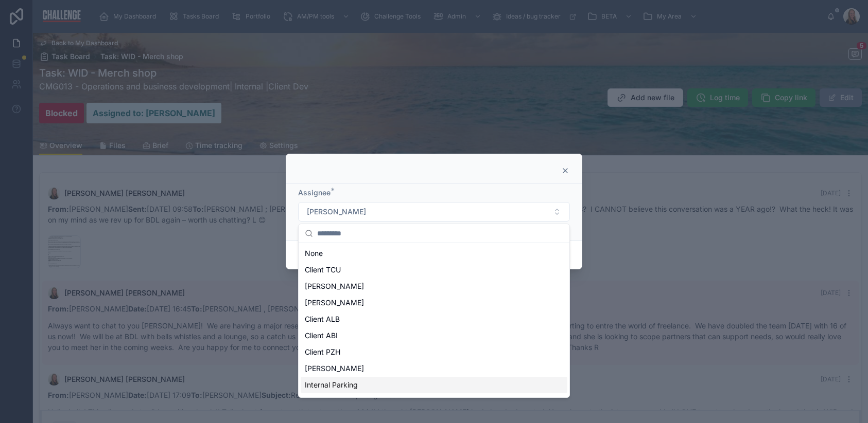 The height and width of the screenshot is (423, 868). Describe the element at coordinates (434, 321) in the screenshot. I see `div: Suggestions` at that location.